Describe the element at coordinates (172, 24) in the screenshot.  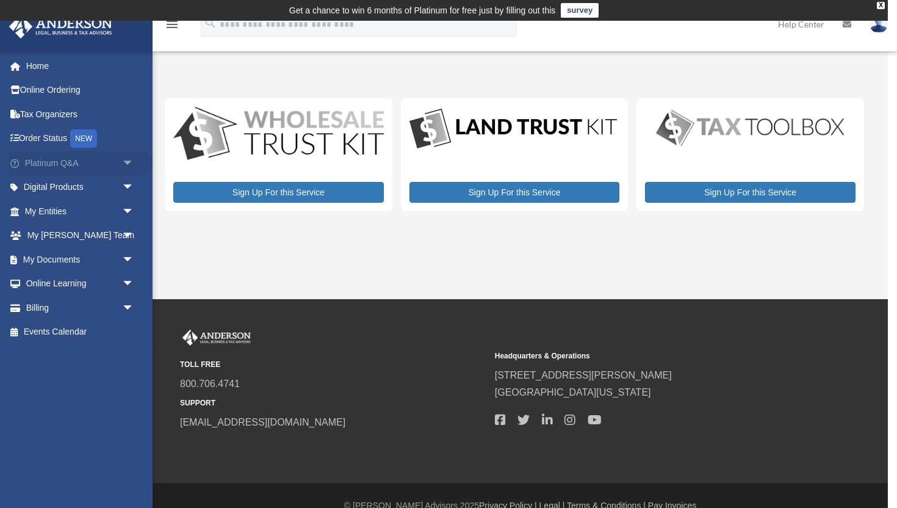
I see `i: menu` at that location.